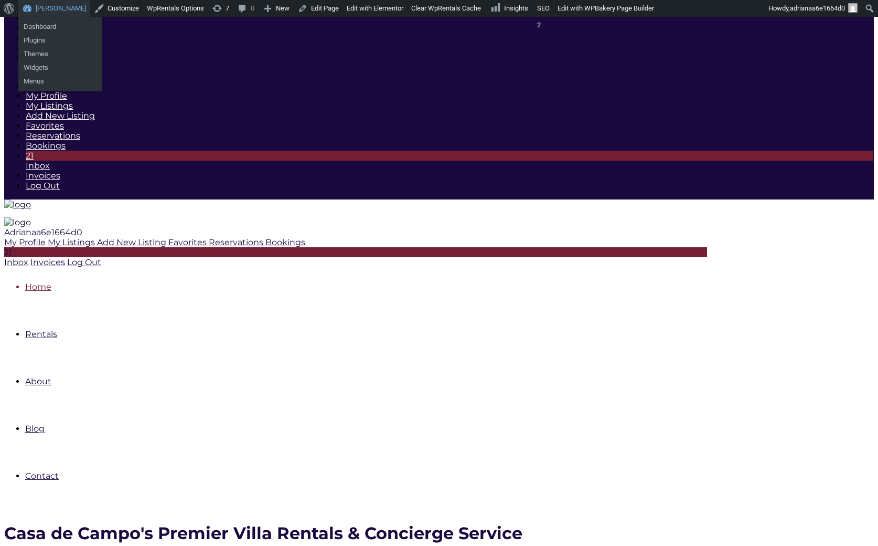  What do you see at coordinates (60, 27) in the screenshot?
I see `a: Dashboard` at bounding box center [60, 27].